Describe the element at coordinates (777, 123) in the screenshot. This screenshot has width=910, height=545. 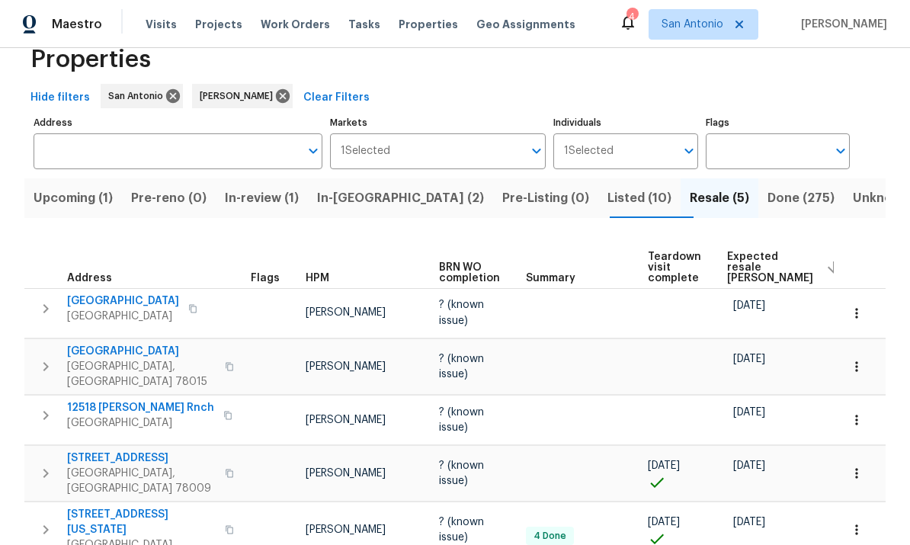
I see `label: Flags` at that location.